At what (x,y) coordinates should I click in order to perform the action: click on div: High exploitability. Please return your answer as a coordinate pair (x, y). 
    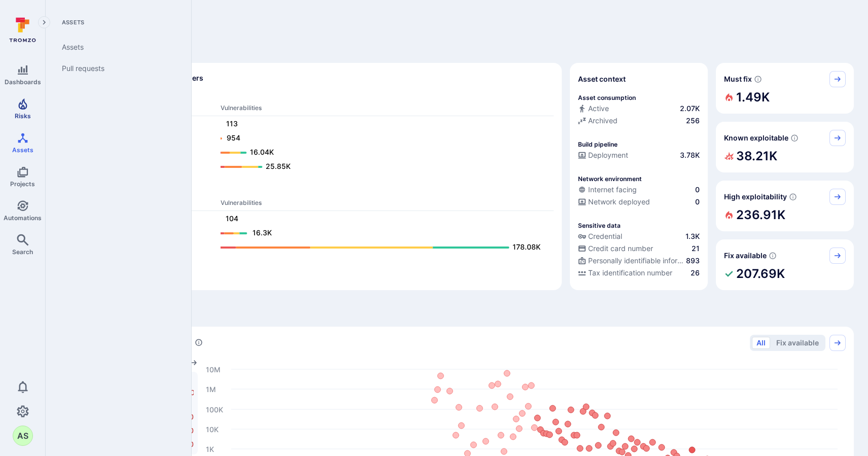
    Looking at the image, I should click on (785, 206).